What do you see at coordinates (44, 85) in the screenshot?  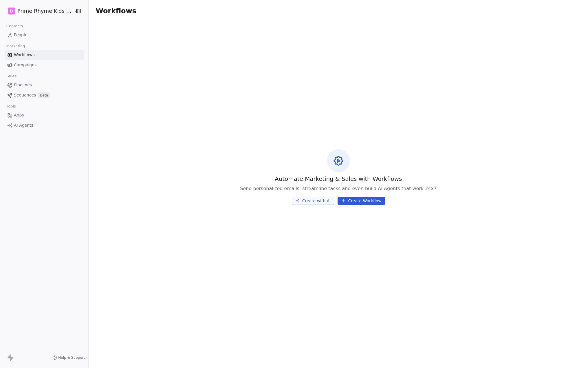 I see `a: Pipelines` at bounding box center [44, 85].